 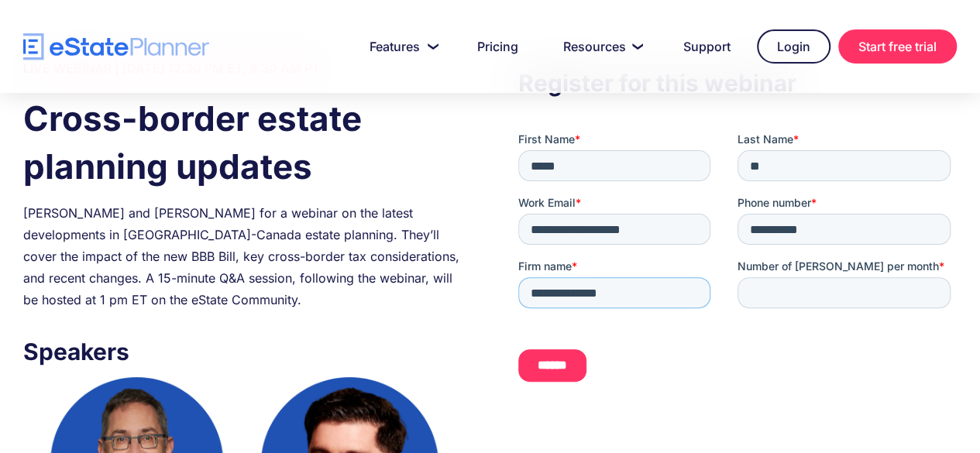 I want to click on h3: Speakers, so click(x=243, y=352).